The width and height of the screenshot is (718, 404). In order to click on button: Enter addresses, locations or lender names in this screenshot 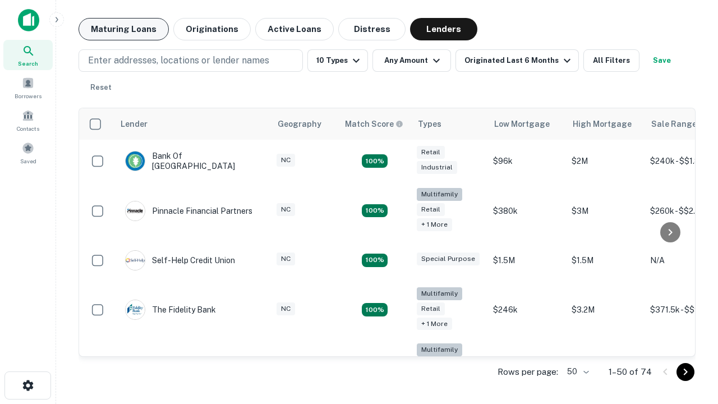, I will do `click(191, 61)`.